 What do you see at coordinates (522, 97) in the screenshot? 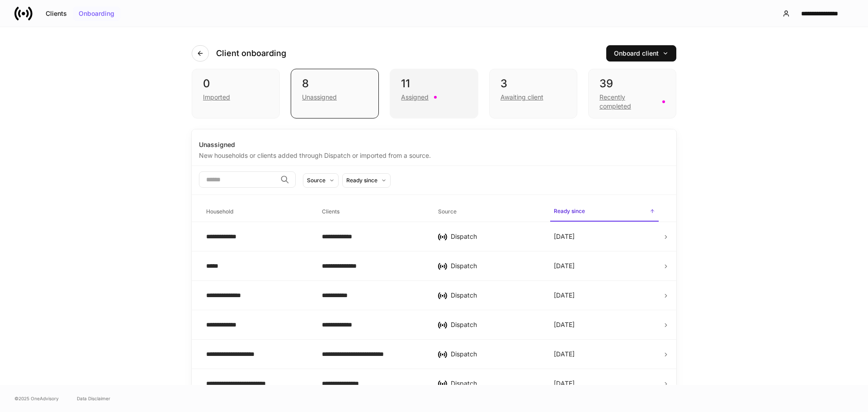
I see `div: Awaiting client` at bounding box center [522, 97].